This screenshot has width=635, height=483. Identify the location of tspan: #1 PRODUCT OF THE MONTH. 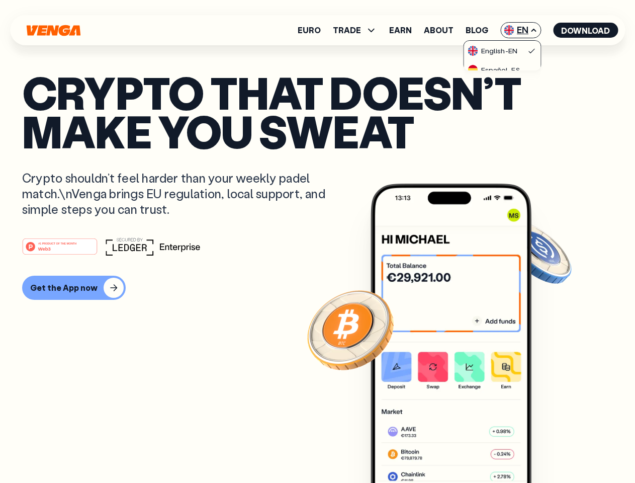
(57, 243).